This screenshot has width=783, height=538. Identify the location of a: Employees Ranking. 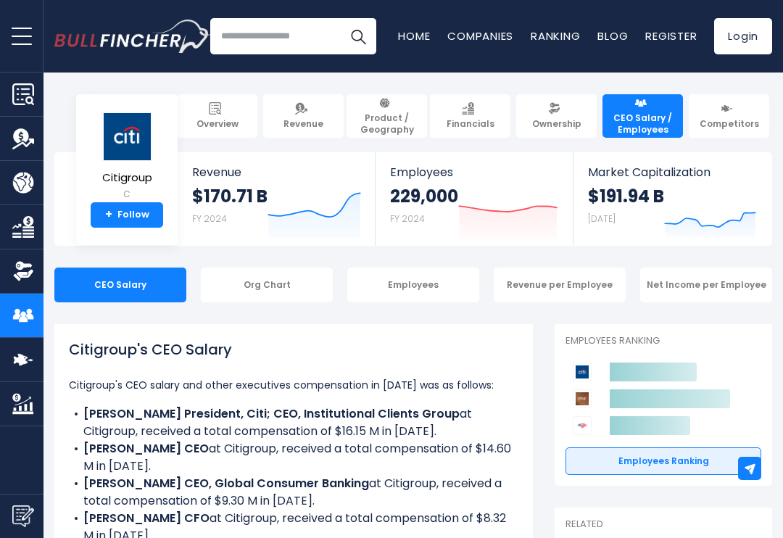
(664, 461).